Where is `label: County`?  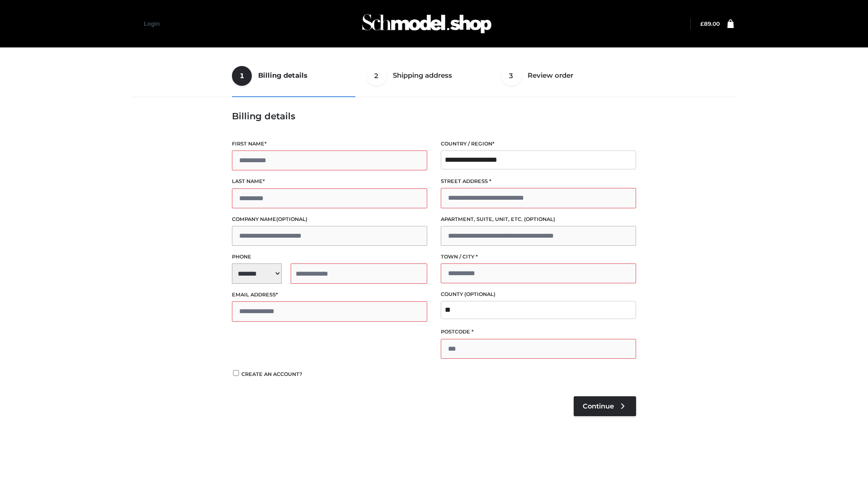
label: County is located at coordinates (538, 294).